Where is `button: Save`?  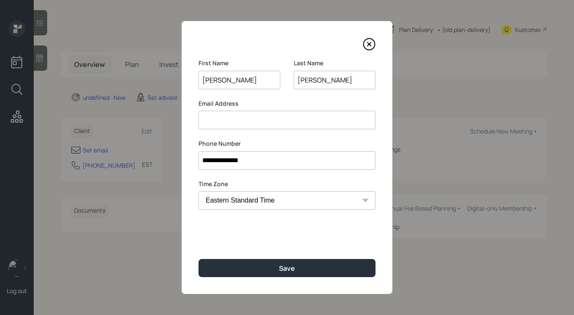
button: Save is located at coordinates (287, 268).